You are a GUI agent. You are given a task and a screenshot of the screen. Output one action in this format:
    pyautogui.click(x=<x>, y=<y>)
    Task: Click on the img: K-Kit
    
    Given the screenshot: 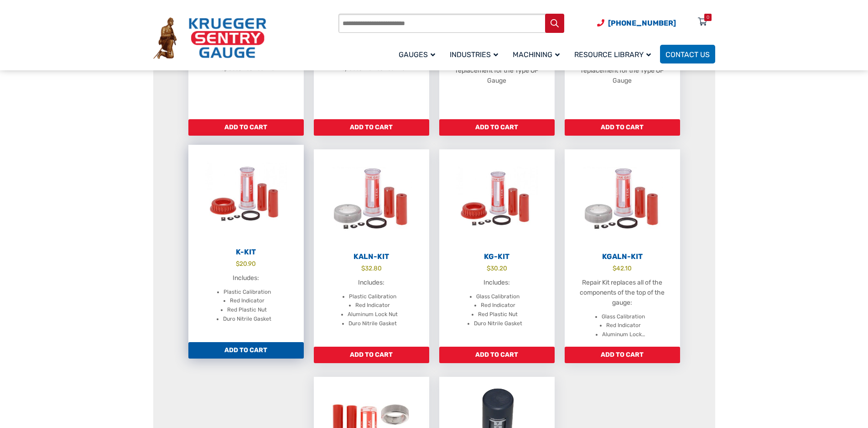 What is the action you would take?
    pyautogui.click(x=246, y=195)
    